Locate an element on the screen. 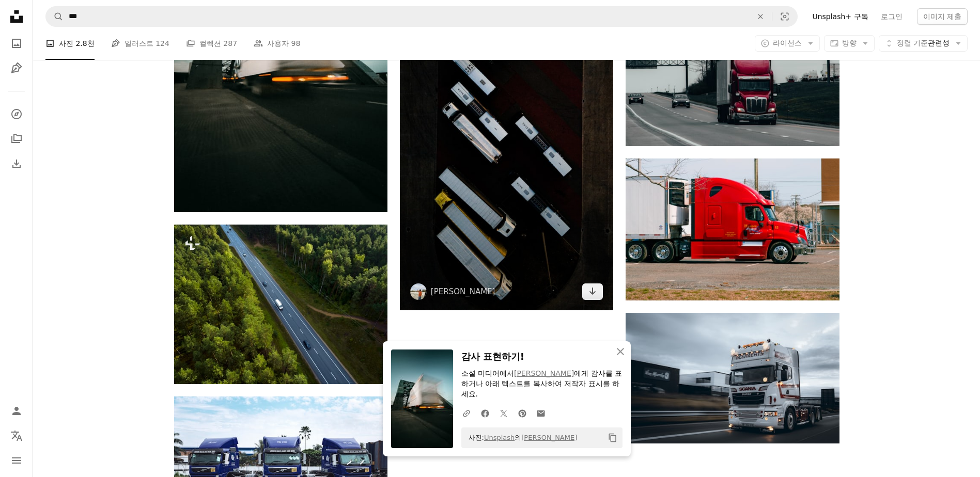  button: 이미지 제출 is located at coordinates (942, 16).